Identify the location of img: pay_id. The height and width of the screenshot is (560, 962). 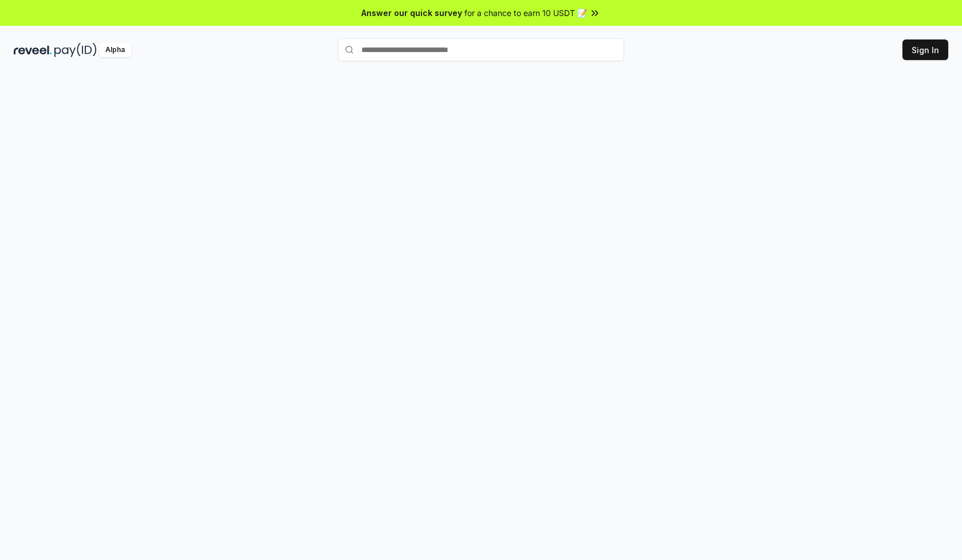
(76, 50).